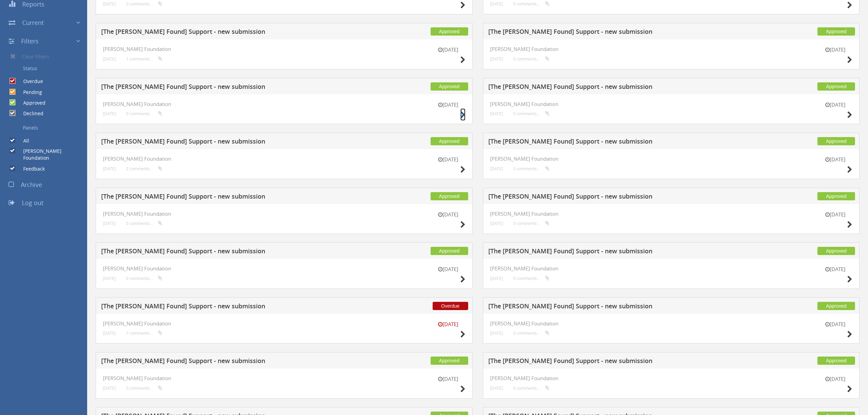 The width and height of the screenshot is (868, 415). I want to click on span: Current, so click(33, 23).